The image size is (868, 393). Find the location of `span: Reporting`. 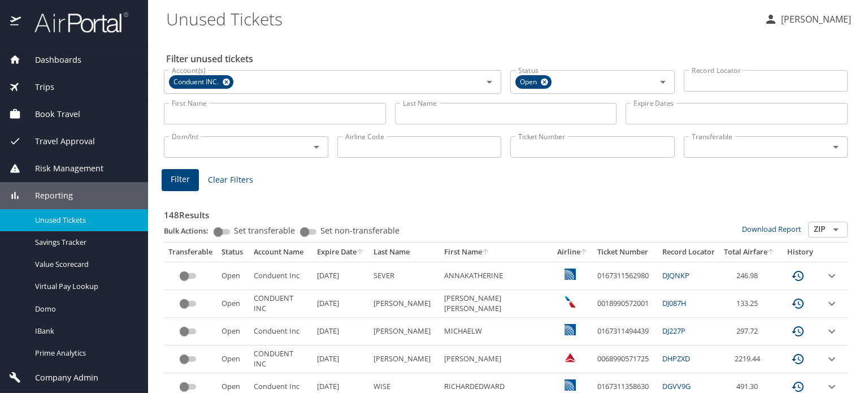

span: Reporting is located at coordinates (47, 196).